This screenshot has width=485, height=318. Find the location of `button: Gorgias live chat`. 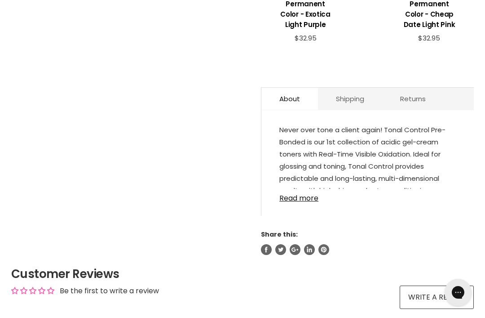

button: Gorgias live chat is located at coordinates (18, 17).